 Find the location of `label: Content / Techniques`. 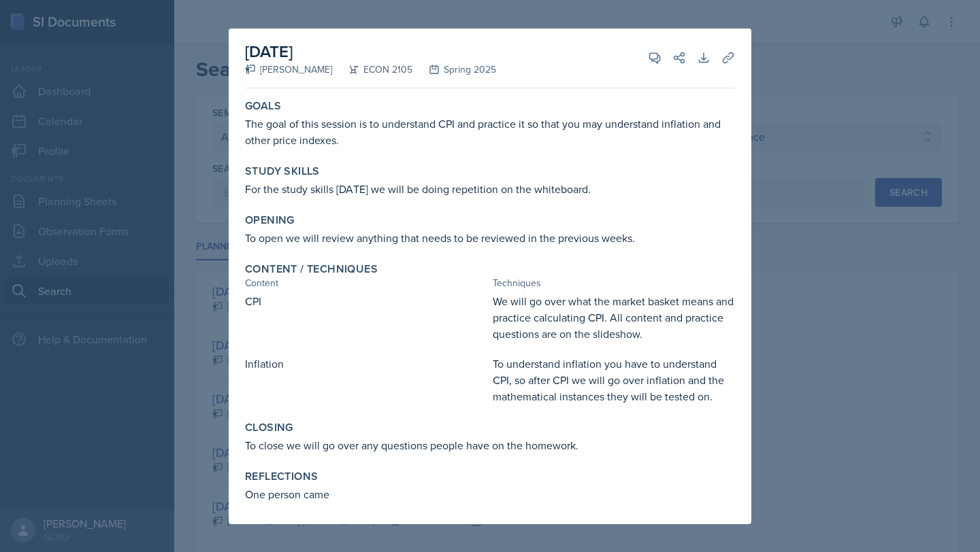

label: Content / Techniques is located at coordinates (311, 269).